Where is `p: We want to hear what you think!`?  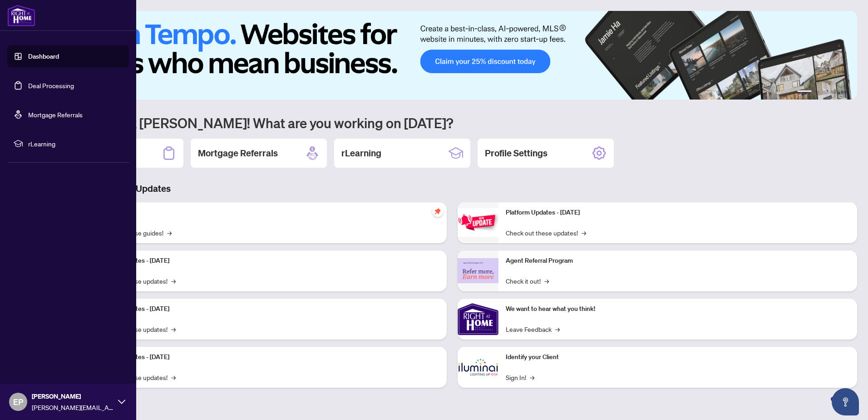 p: We want to hear what you think! is located at coordinates (678, 309).